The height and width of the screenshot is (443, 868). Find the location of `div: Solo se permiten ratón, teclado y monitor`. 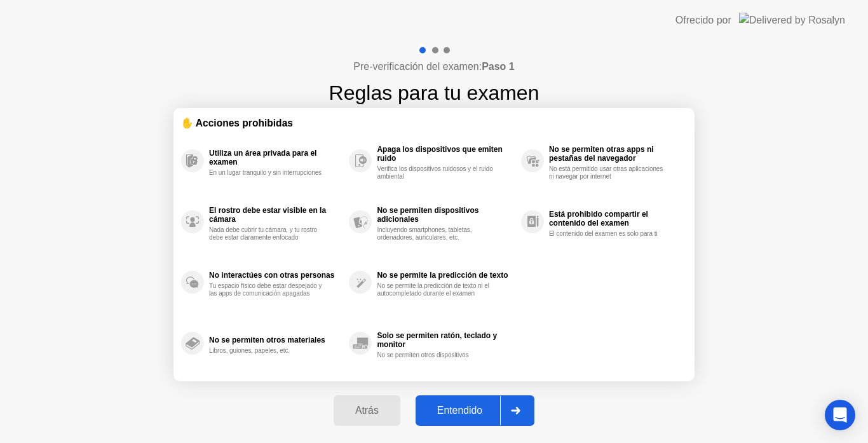

div: Solo se permiten ratón, teclado y monitor is located at coordinates (445, 340).